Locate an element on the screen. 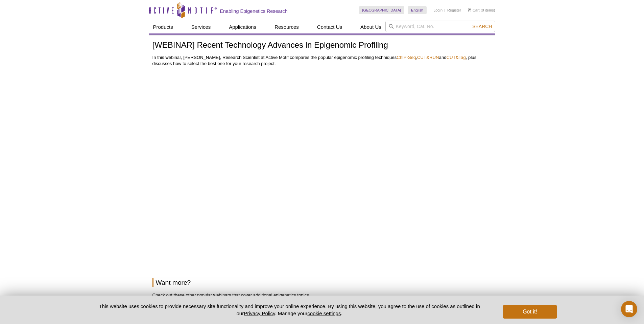 The width and height of the screenshot is (644, 324). div: Open Intercom Messenger is located at coordinates (629, 309).